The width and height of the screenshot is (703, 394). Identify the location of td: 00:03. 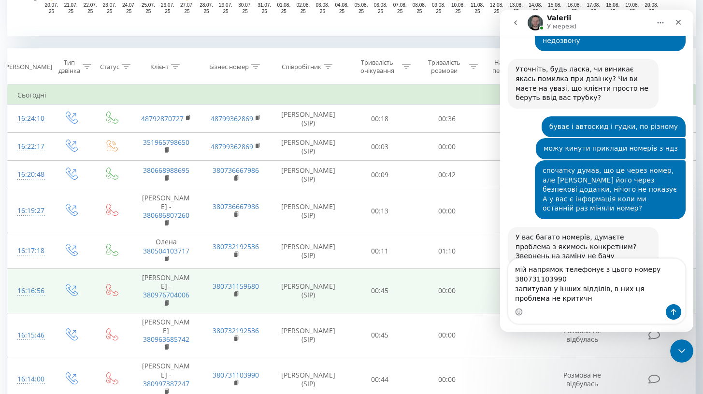
(379, 147).